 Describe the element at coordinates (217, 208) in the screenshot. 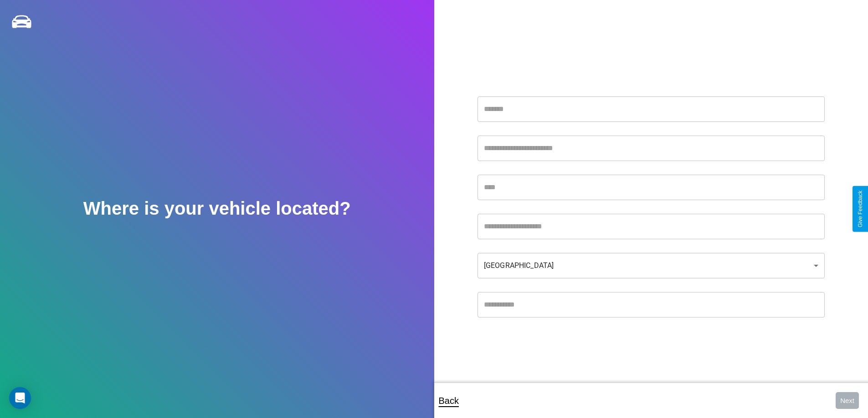

I see `h2: Where is your vehicle located?` at that location.